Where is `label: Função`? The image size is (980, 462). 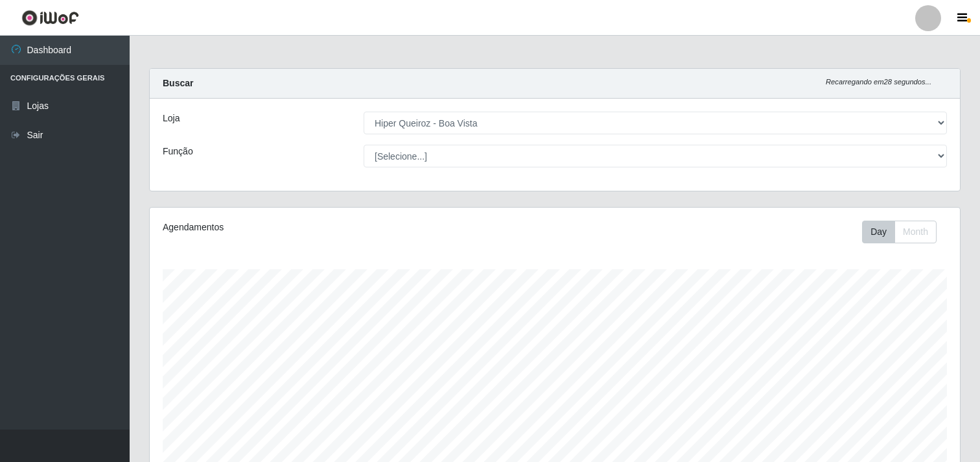 label: Função is located at coordinates (178, 151).